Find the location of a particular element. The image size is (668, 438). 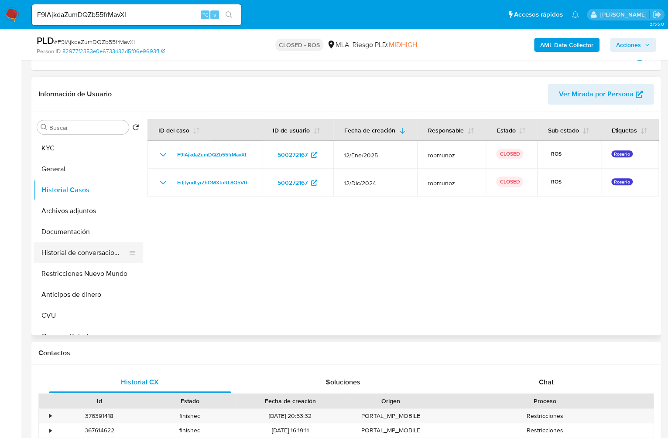

h1: Información de Usuario is located at coordinates (75, 94).